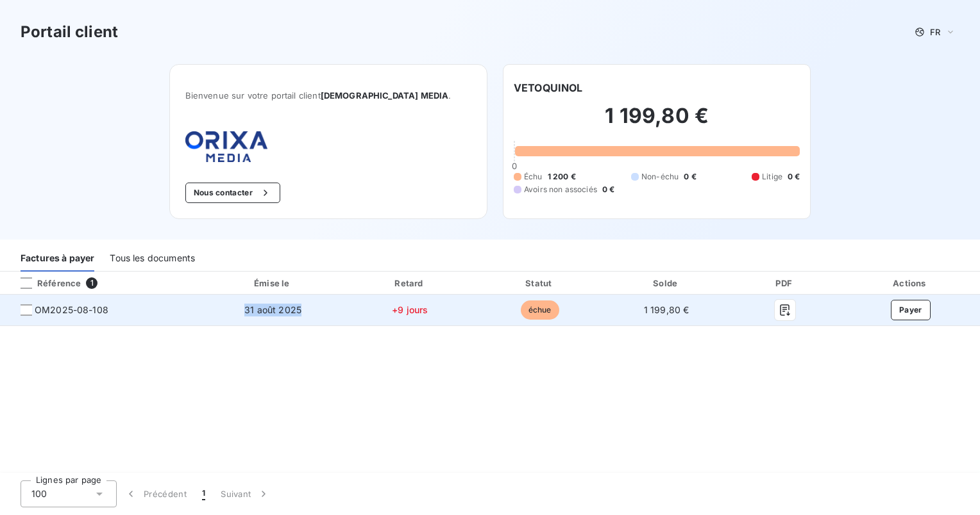  What do you see at coordinates (773, 177) in the screenshot?
I see `span: Litige` at bounding box center [773, 177].